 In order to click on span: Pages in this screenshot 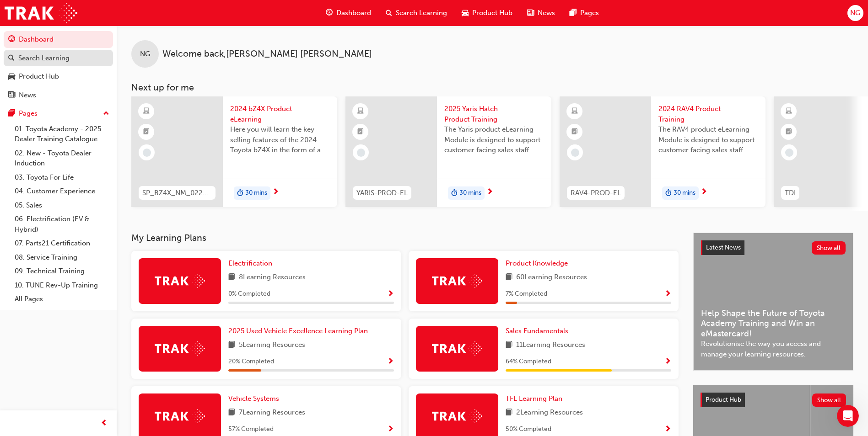, I will do `click(589, 13)`.